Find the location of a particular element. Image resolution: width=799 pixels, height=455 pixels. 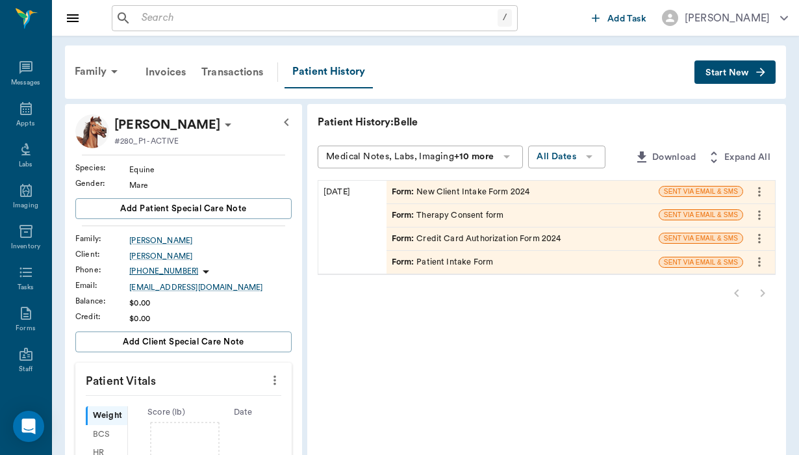

div: New Client Intake Form 2024 is located at coordinates (460, 192).